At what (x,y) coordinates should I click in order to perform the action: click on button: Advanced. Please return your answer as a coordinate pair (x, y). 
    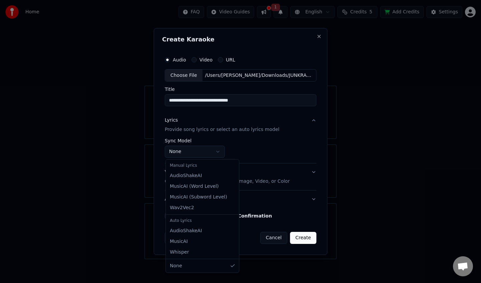
    Looking at the image, I should click on (240, 199).